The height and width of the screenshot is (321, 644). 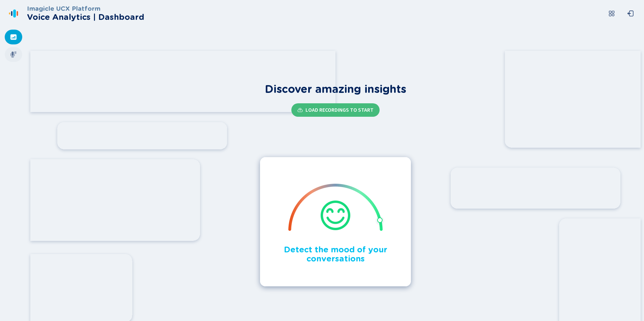 What do you see at coordinates (85, 9) in the screenshot?
I see `h3: Imagicle UCX Platform` at bounding box center [85, 9].